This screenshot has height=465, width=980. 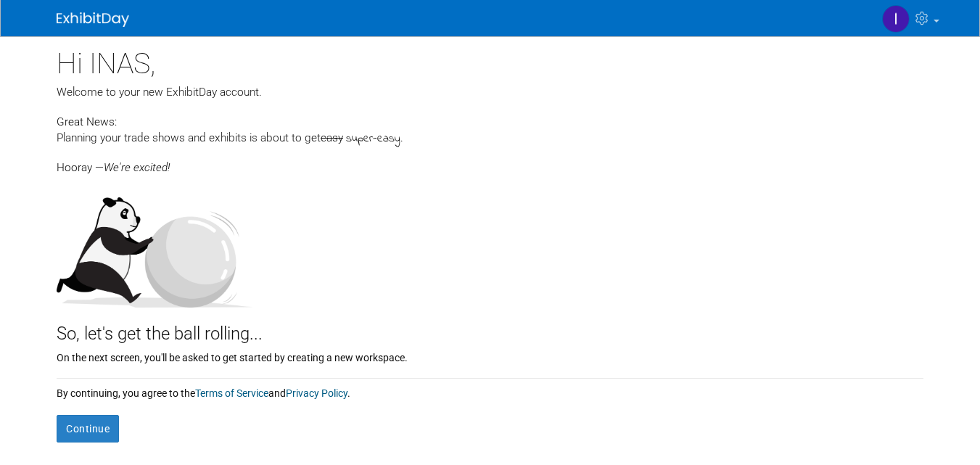 What do you see at coordinates (896, 19) in the screenshot?
I see `img: INAS HAJ MOUSA` at bounding box center [896, 19].